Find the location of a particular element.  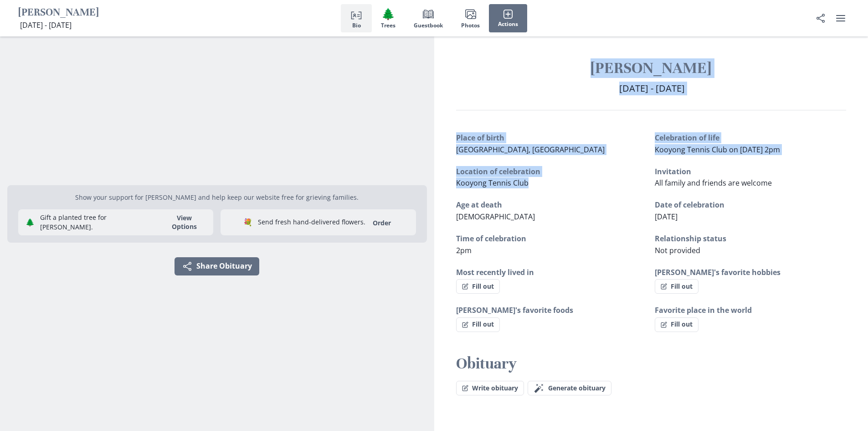

h3: Age at death is located at coordinates (552, 205).